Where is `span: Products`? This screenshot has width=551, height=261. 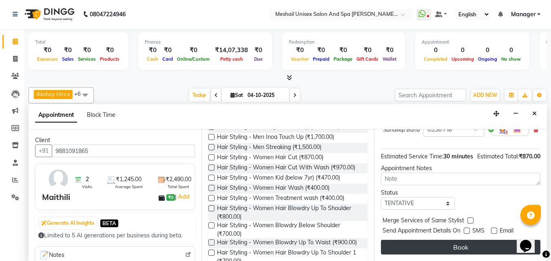 span: Products is located at coordinates (110, 59).